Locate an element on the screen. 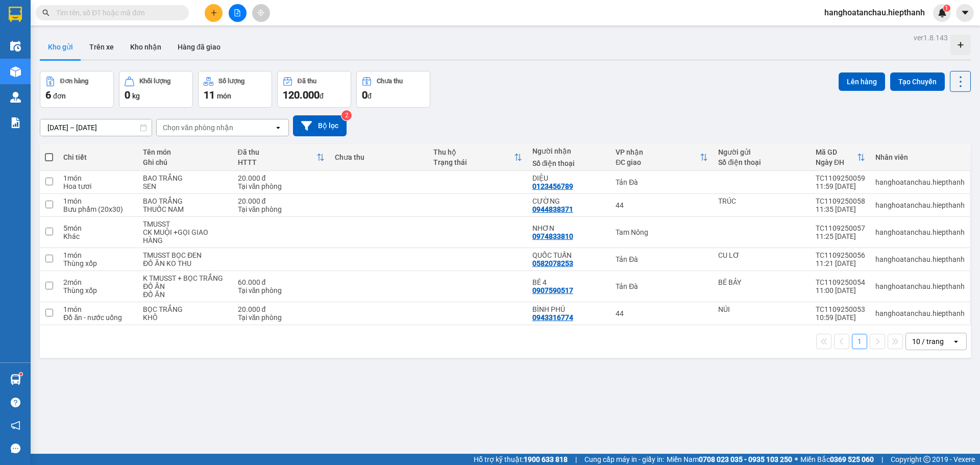 This screenshot has width=980, height=465. button: plus is located at coordinates (214, 13).